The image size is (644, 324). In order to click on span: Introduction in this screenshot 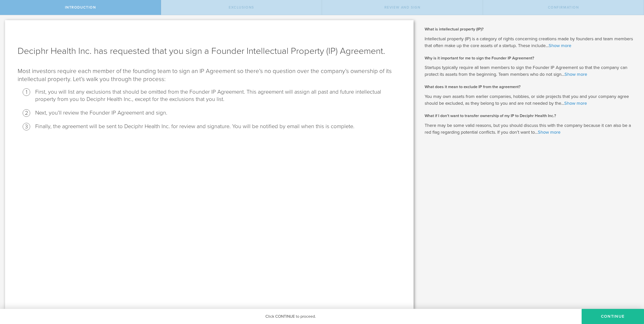, I will do `click(81, 7)`.